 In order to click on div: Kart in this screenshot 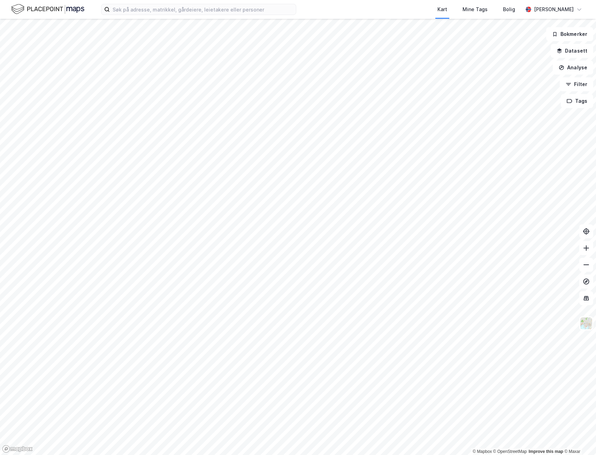, I will do `click(442, 9)`.